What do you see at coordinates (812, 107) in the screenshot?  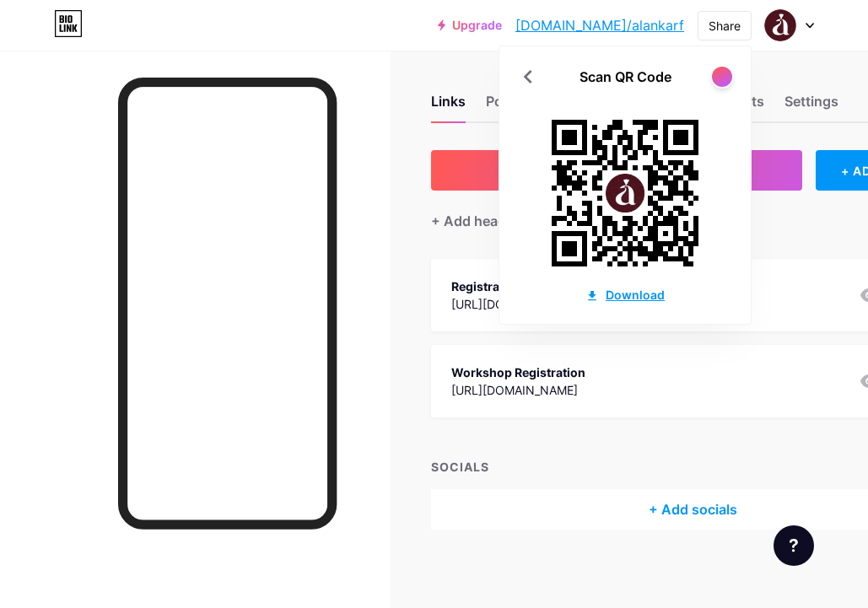 I see `div: Settings` at bounding box center [812, 107].